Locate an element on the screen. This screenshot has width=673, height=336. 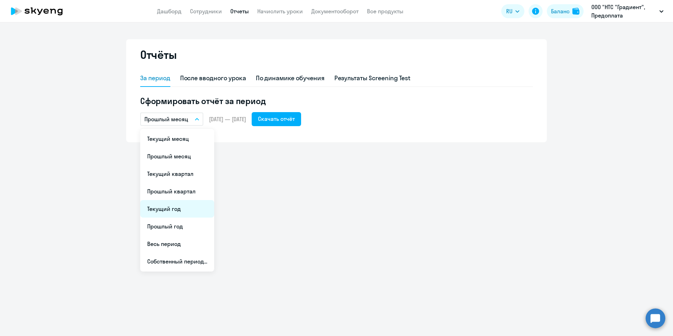
a: Отчеты is located at coordinates (239, 11).